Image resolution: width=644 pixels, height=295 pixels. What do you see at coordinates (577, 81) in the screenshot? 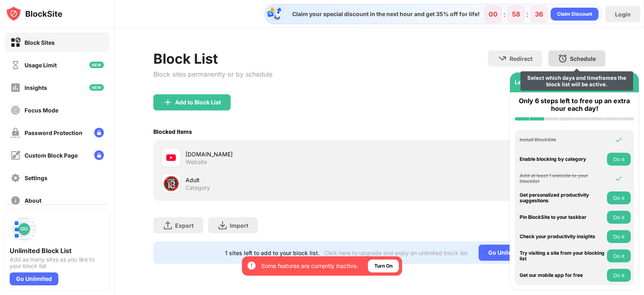
I see `div: Select which days and timeframes the block list will be active.` at bounding box center [577, 81].